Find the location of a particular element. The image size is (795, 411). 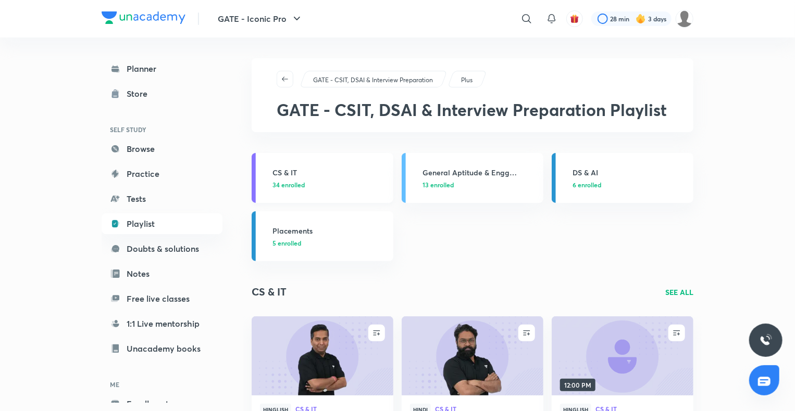

img: ttu is located at coordinates (766, 341).